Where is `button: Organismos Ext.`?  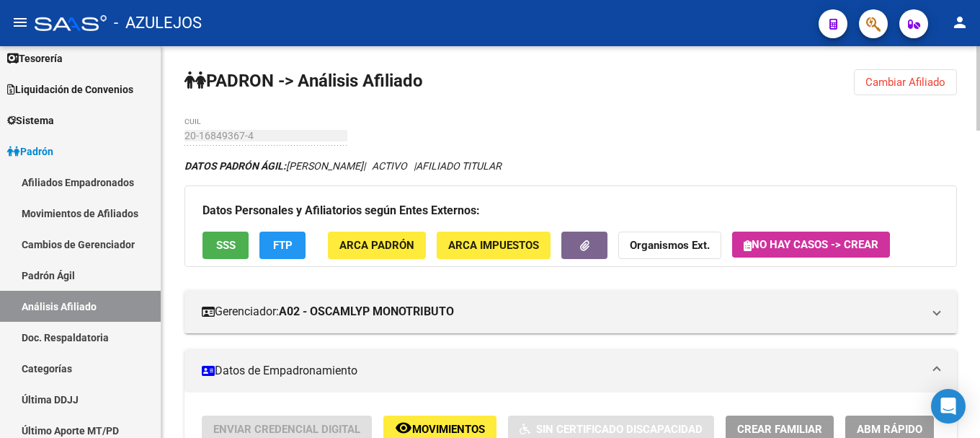 button: Organismos Ext. is located at coordinates (670, 245).